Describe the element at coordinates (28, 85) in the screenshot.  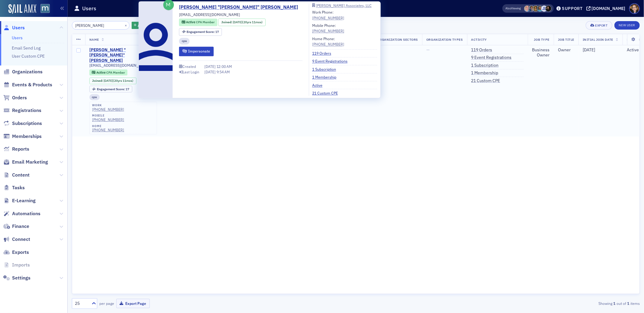
I see `a: Events & Products` at that location.